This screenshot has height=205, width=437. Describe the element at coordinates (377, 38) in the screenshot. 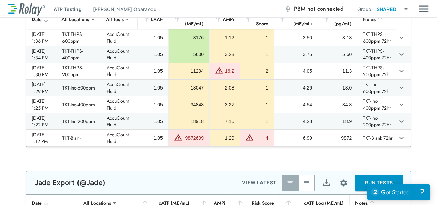

I see `td: TKT-THPS-600ppm 72hr` at that location.